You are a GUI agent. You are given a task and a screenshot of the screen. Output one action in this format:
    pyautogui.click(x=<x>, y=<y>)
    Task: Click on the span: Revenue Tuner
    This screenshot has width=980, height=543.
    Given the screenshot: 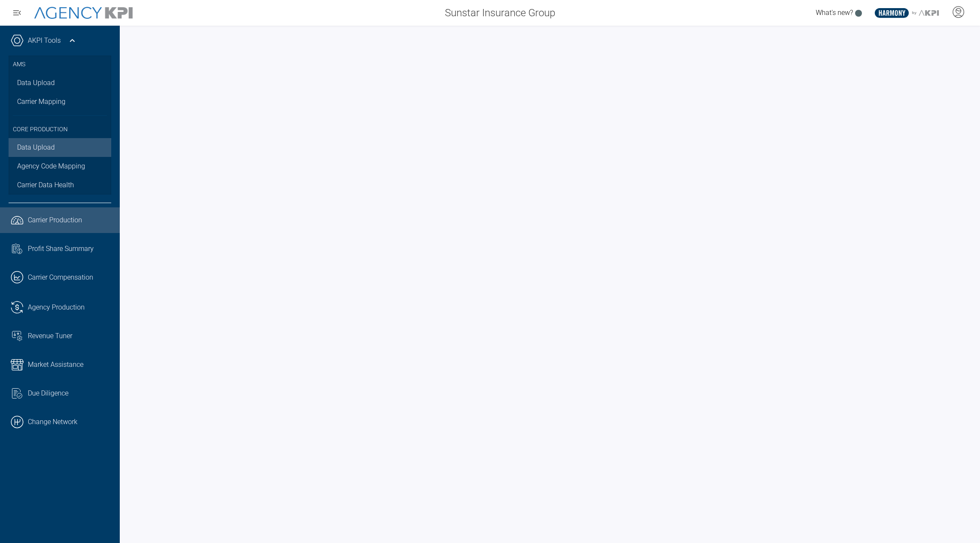 What is the action you would take?
    pyautogui.click(x=50, y=336)
    